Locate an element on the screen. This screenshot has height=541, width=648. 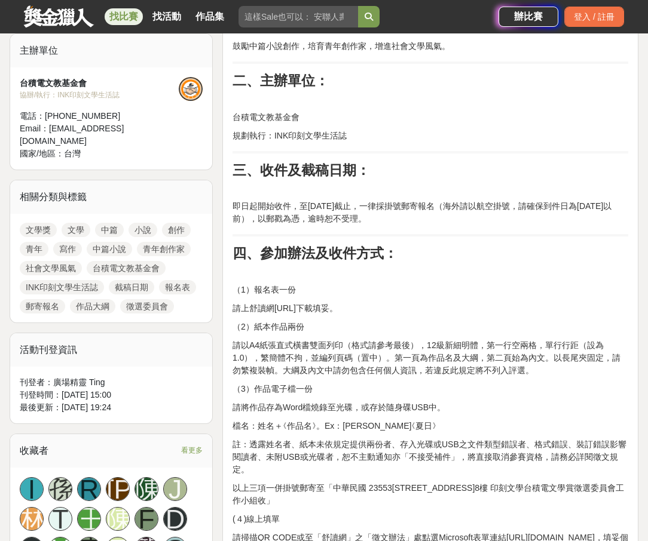
p: 台積電文教基金會 is located at coordinates (430, 117).